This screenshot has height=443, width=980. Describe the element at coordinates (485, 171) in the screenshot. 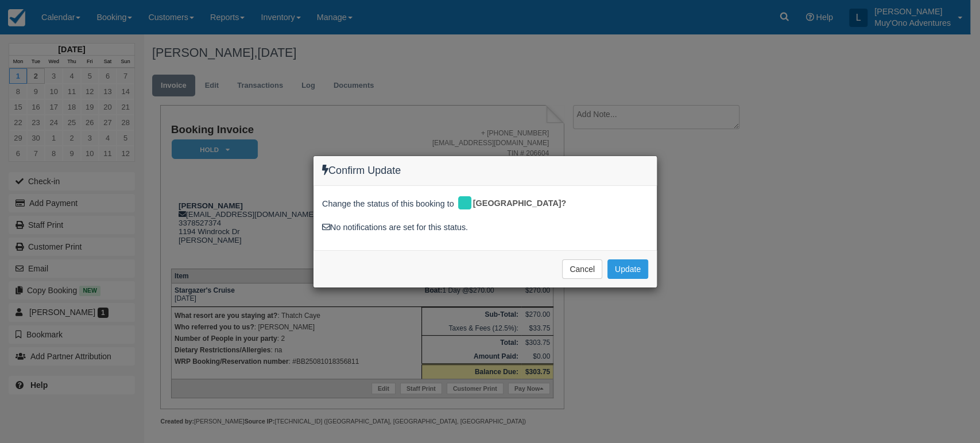

I see `h4: Confirm Update` at that location.